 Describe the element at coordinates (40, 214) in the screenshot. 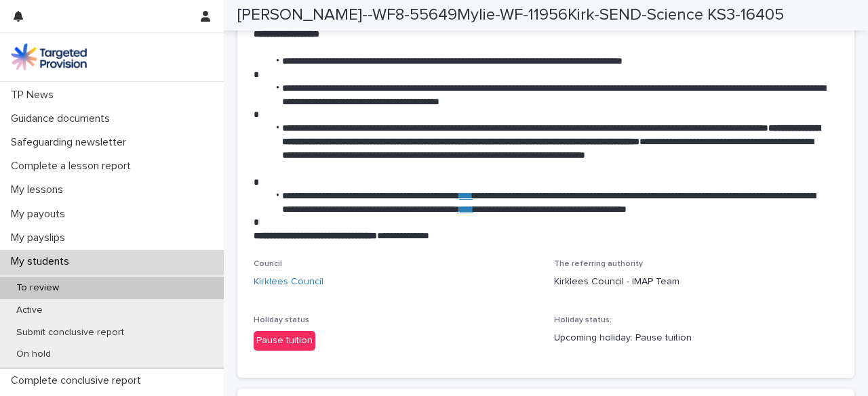

I see `p: My payouts` at that location.